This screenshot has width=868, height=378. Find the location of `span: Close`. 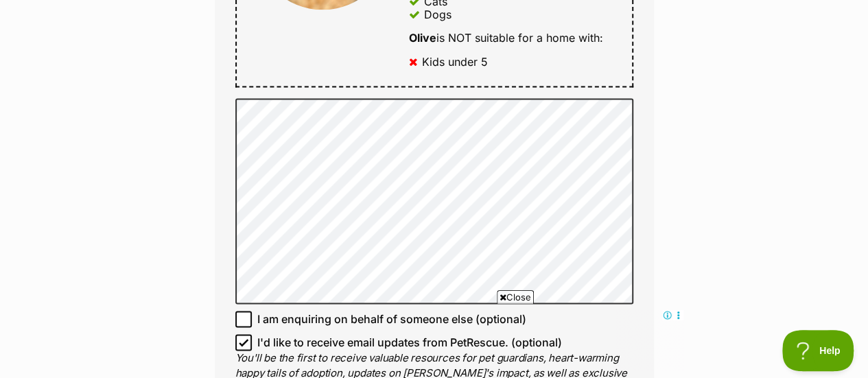

span: Close is located at coordinates (515, 297).